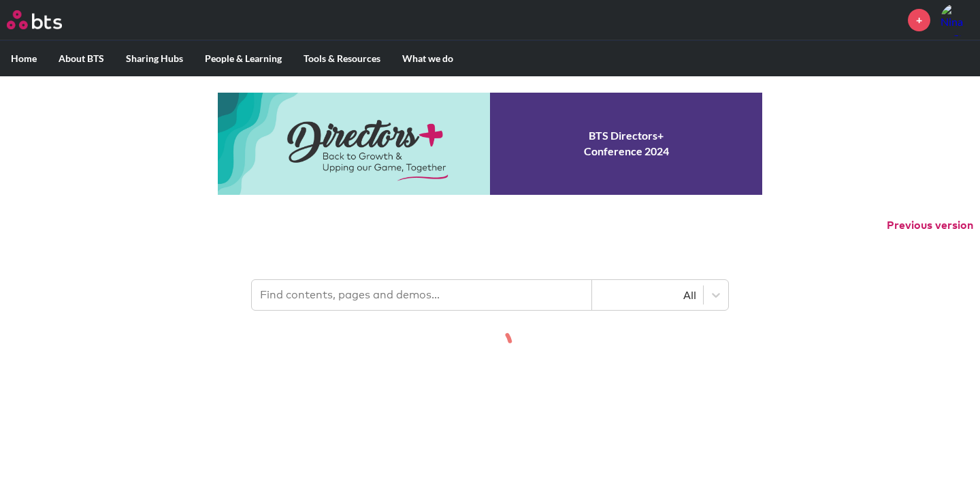  What do you see at coordinates (155, 59) in the screenshot?
I see `label: Sharing Hubs` at bounding box center [155, 59].